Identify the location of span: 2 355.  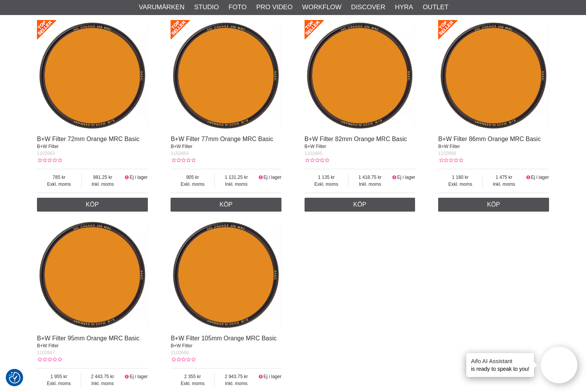
(192, 376).